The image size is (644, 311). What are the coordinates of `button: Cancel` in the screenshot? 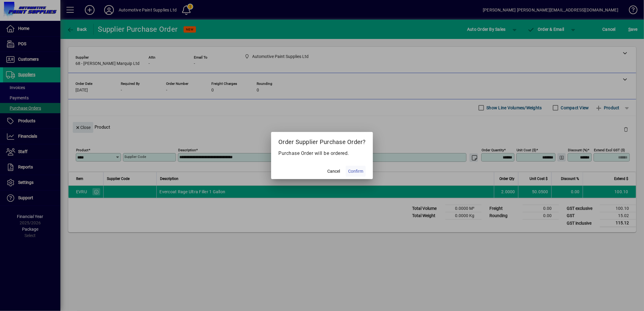 It's located at (334, 171).